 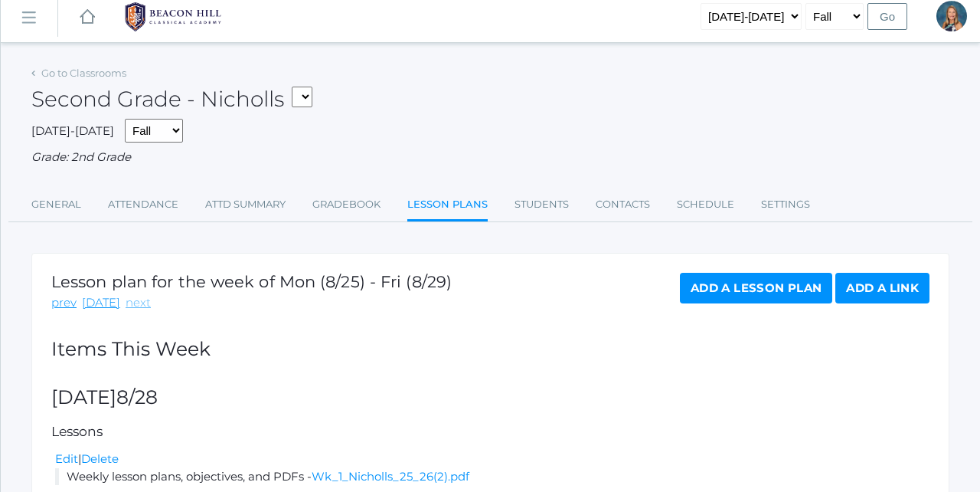 I want to click on a: next, so click(x=138, y=302).